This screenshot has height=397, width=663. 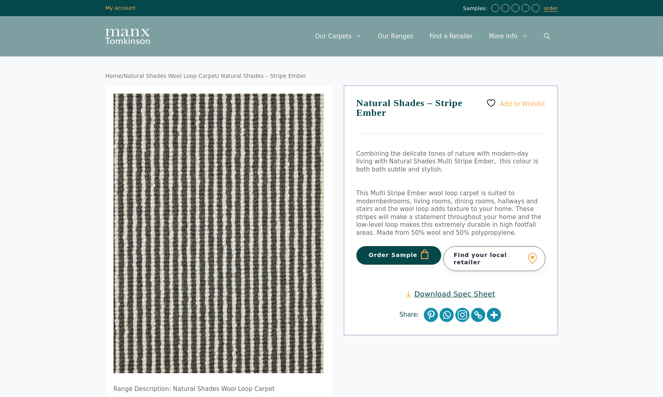 What do you see at coordinates (478, 315) in the screenshot?
I see `a: Copy Link` at bounding box center [478, 315].